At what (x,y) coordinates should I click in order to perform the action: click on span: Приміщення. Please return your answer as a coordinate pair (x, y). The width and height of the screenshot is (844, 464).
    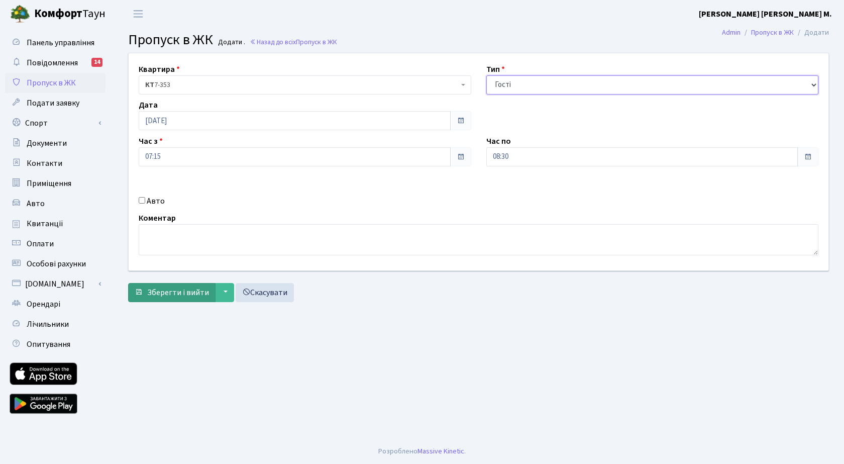
    Looking at the image, I should click on (49, 183).